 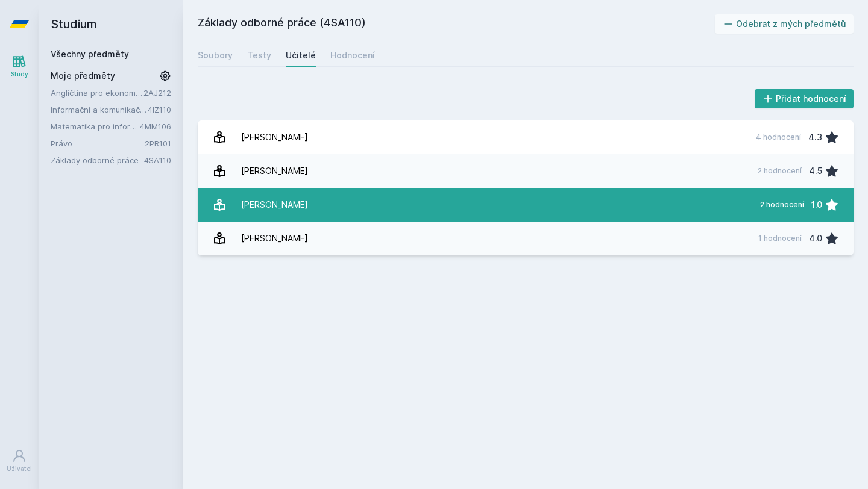 I want to click on a: Základy odborné práce, so click(x=97, y=160).